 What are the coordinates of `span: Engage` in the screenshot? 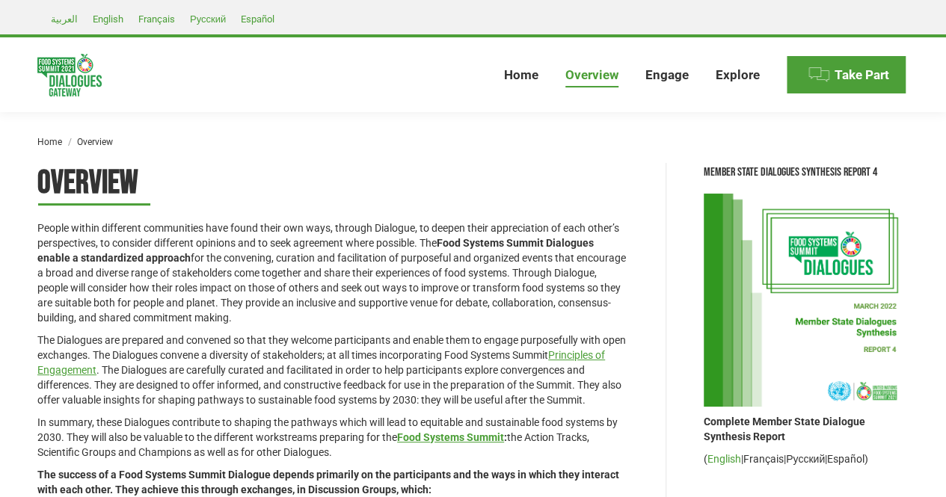 It's located at (667, 75).